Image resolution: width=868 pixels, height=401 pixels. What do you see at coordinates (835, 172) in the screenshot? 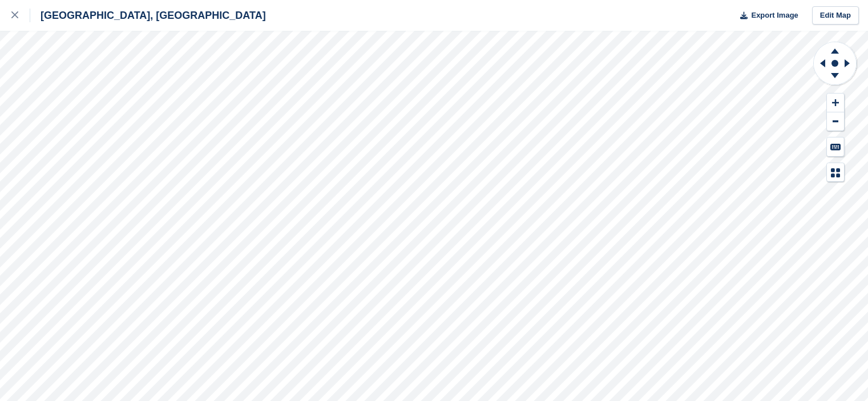
I see `button: Map Legend` at bounding box center [835, 172].